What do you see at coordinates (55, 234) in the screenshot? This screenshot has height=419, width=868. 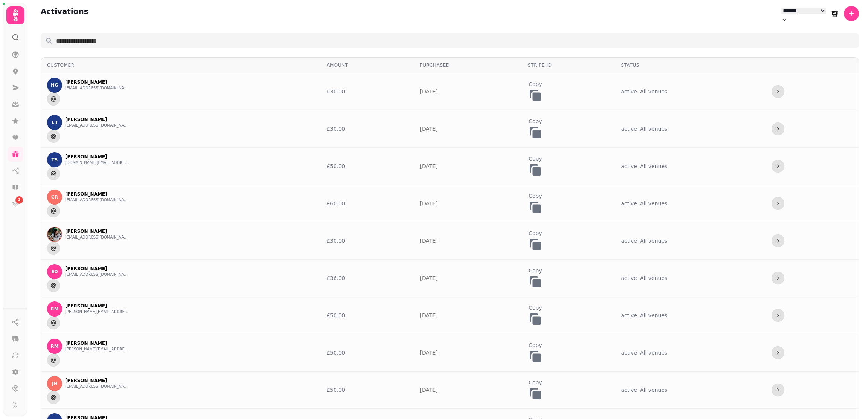 I see `img: G J` at bounding box center [55, 234].